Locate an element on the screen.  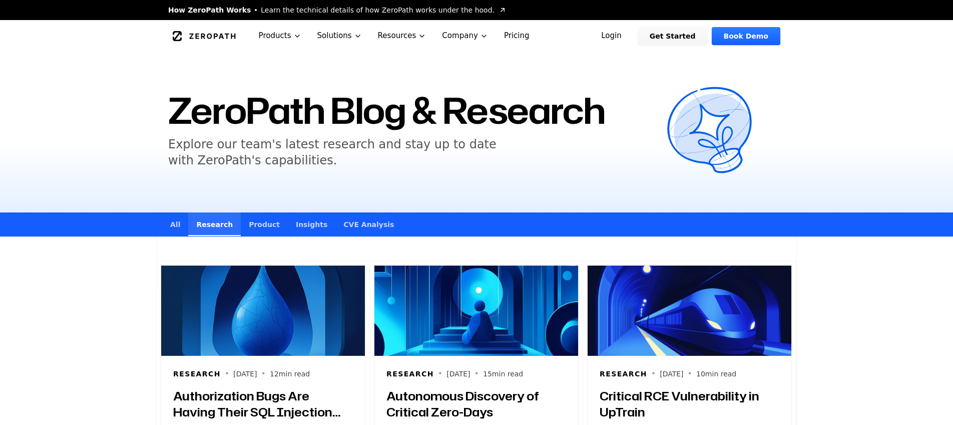
button: Solutions is located at coordinates (339, 36).